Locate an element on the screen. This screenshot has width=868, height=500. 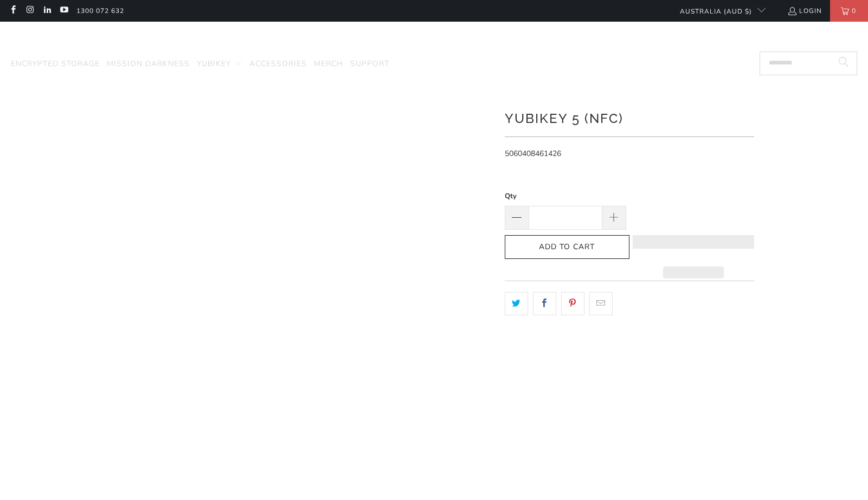
a: Login is located at coordinates (804, 11).